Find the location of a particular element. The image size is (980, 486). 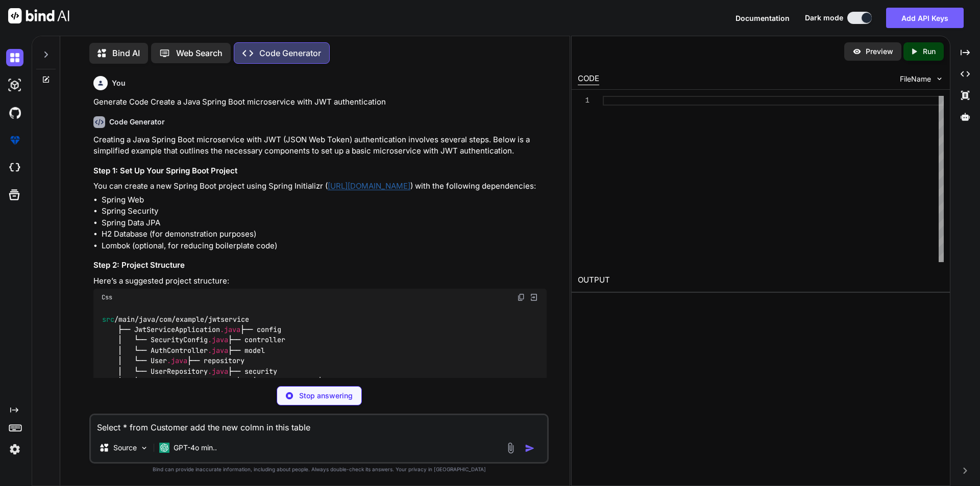

img: copy is located at coordinates (521, 298).